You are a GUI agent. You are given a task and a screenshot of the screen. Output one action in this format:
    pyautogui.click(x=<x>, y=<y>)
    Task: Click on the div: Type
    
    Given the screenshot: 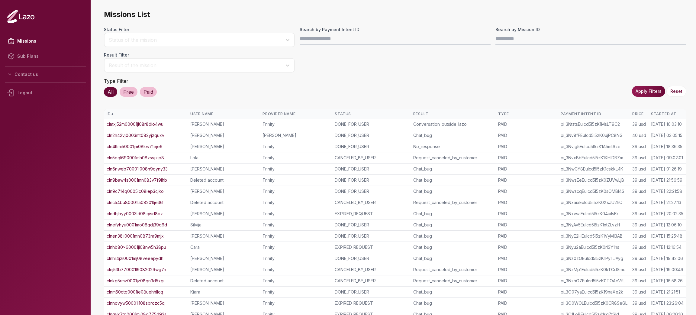 What is the action you would take?
    pyautogui.click(x=527, y=114)
    